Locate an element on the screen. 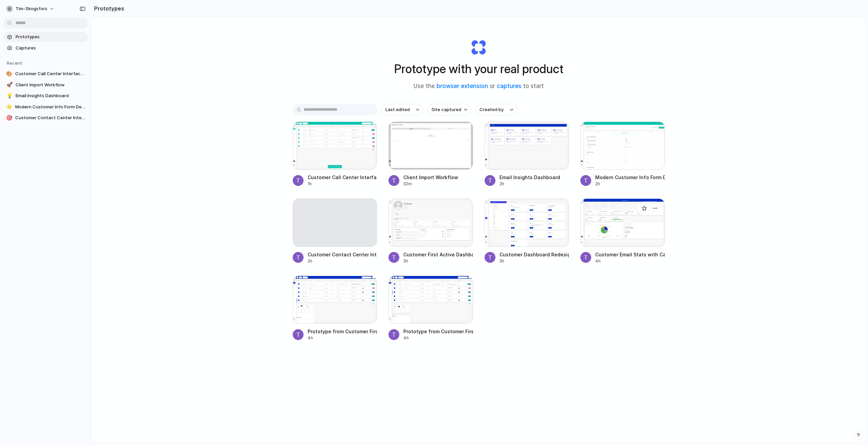 This screenshot has height=445, width=868. a: browser extension is located at coordinates (462, 86).